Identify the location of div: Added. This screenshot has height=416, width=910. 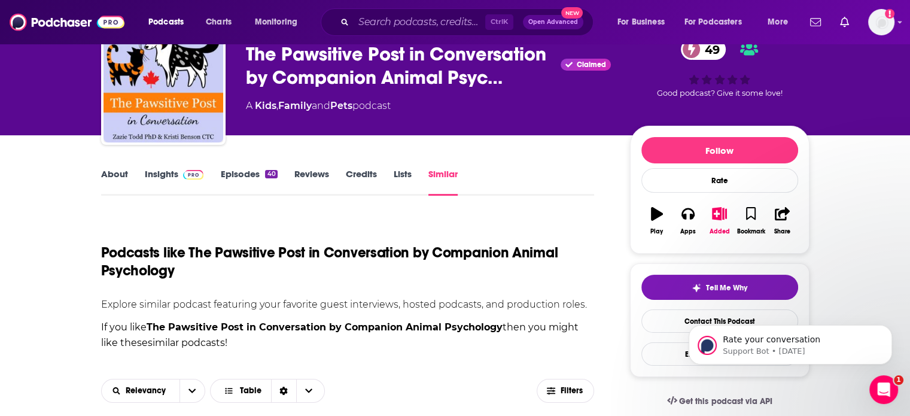
(719, 231).